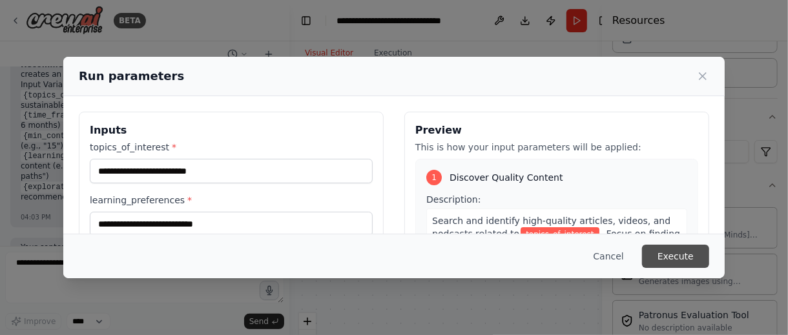  I want to click on button: Cancel, so click(609, 257).